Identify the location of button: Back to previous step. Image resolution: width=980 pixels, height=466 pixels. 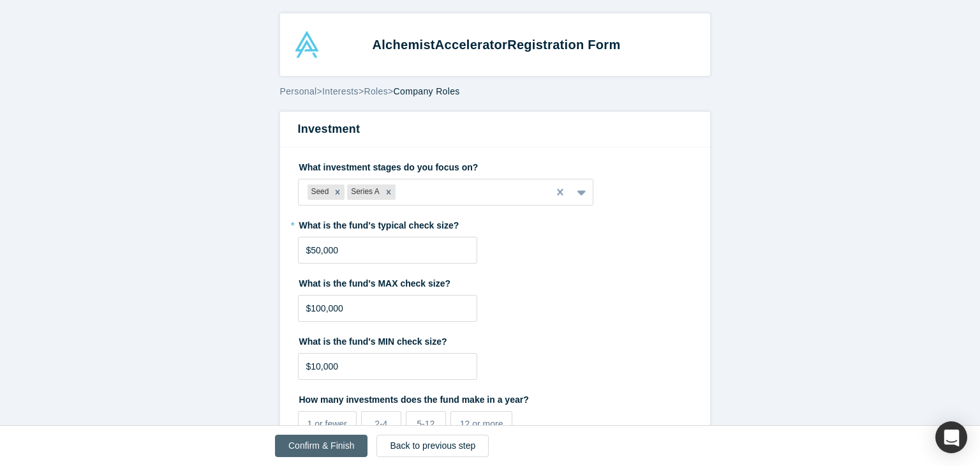
(432, 445).